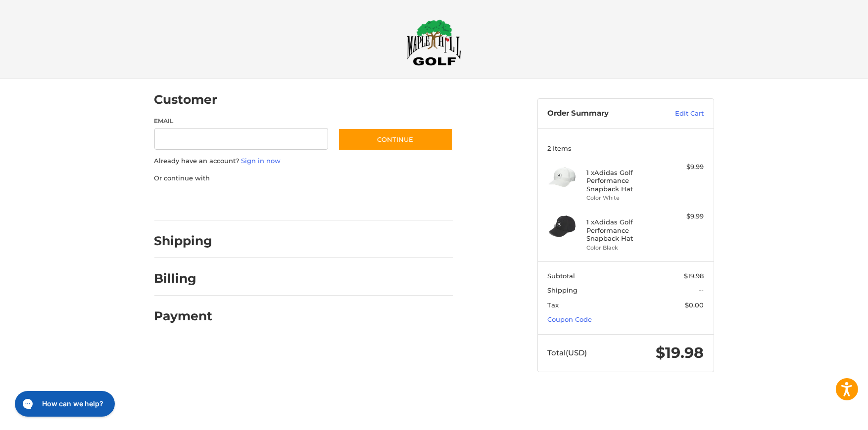 This screenshot has height=430, width=868. Describe the element at coordinates (600, 114) in the screenshot. I see `h3: Order Summary` at that location.